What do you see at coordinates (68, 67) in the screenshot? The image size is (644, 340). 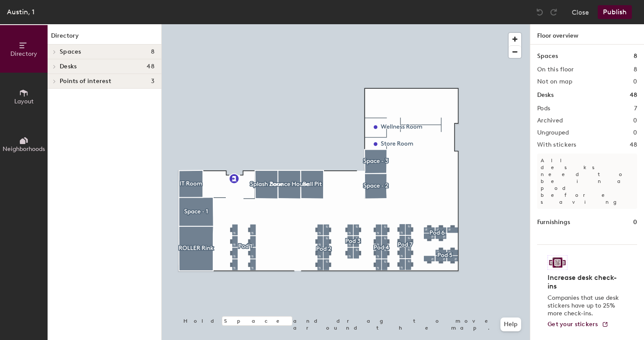 I see `span: Desks` at bounding box center [68, 67].